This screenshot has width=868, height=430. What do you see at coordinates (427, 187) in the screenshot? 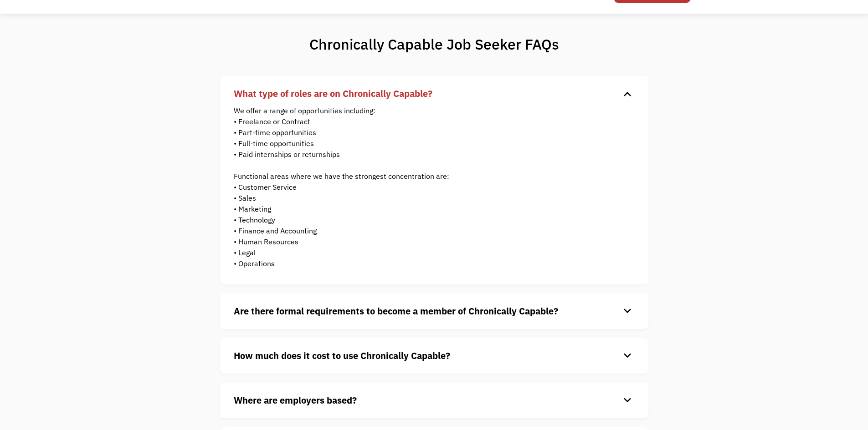
I see `p: We offer a range of opportunities including: • Freelance or Contract • Part-time opportunities • ...` at bounding box center [427, 187].